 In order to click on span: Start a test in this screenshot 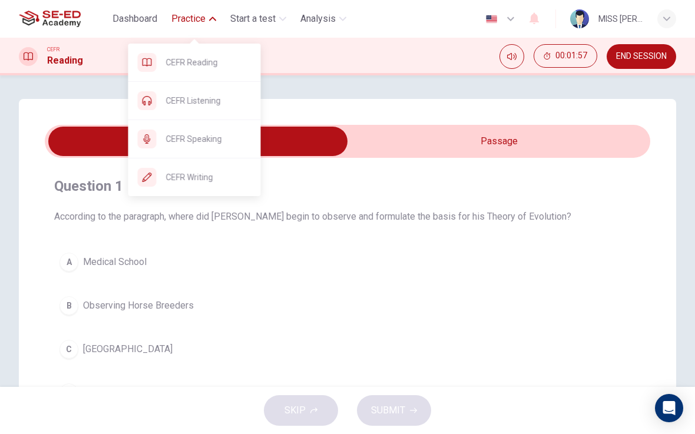, I will do `click(253, 19)`.